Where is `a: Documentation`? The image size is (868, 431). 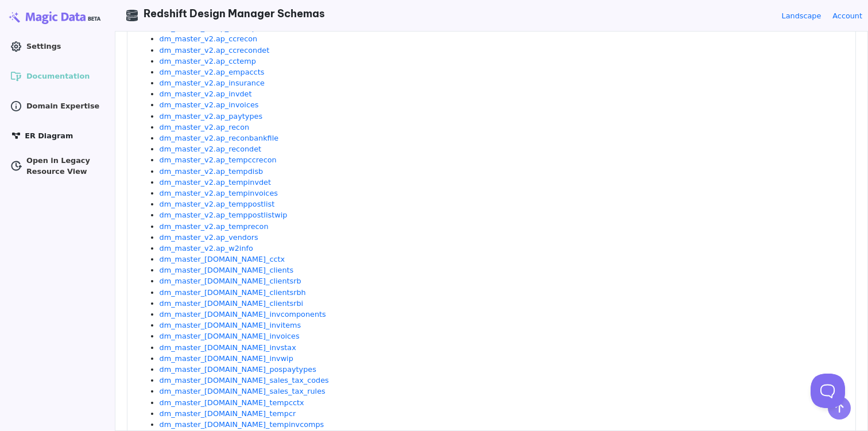
a: Documentation is located at coordinates (57, 76).